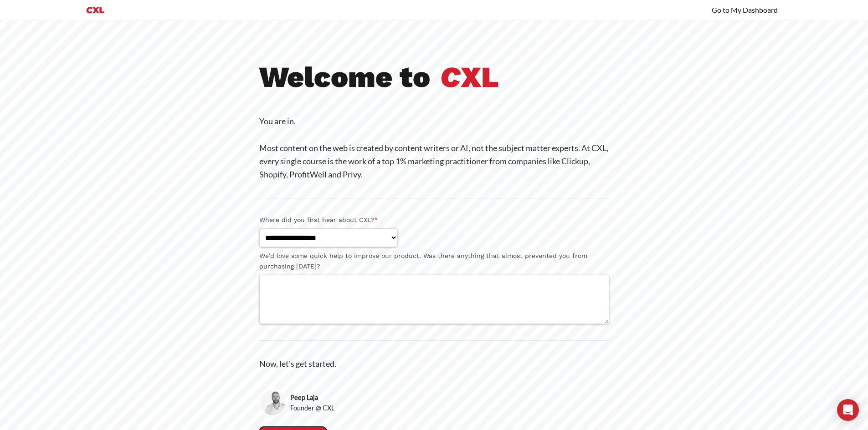  I want to click on p: Now, let's get started., so click(434, 363).